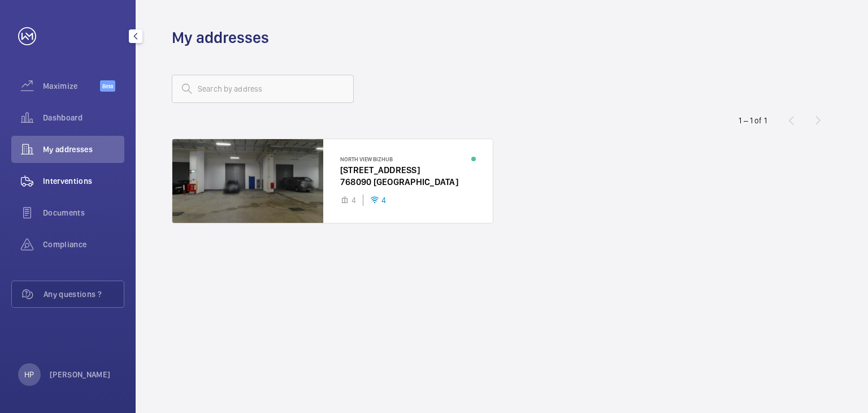 The image size is (868, 413). Describe the element at coordinates (84, 149) in the screenshot. I see `span: My addresses` at that location.